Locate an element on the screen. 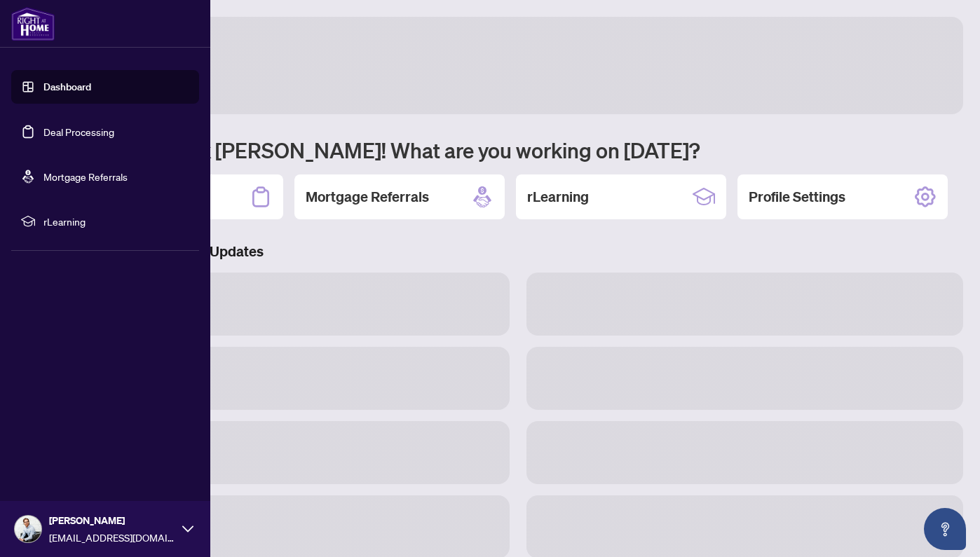 The image size is (980, 557). a: Dashboard is located at coordinates (67, 87).